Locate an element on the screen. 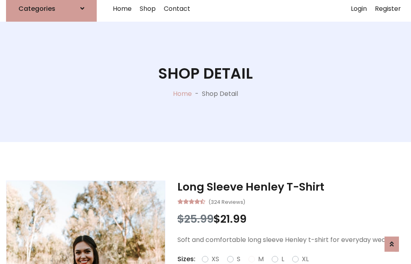 This screenshot has height=264, width=411. h6: Categories is located at coordinates (37, 8).